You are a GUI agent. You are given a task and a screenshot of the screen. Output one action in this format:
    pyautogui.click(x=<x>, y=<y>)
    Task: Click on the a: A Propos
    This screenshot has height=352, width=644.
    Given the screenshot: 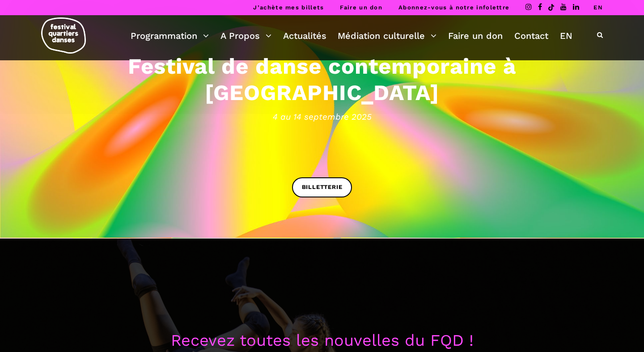 What is the action you would take?
    pyautogui.click(x=246, y=36)
    